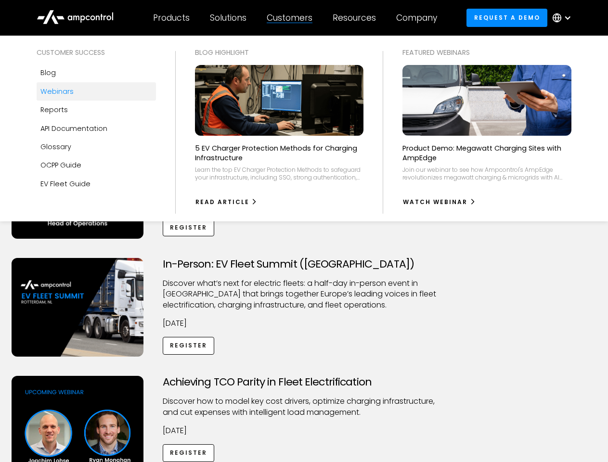 Image resolution: width=608 pixels, height=462 pixels. I want to click on div: Company, so click(417, 18).